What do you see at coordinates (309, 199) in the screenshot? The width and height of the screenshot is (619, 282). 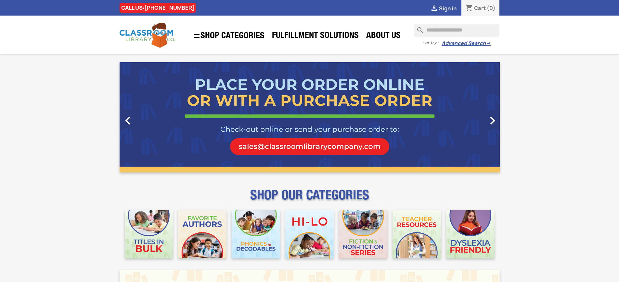 I see `p: SHOP OUR CATEGORIES` at bounding box center [309, 199].